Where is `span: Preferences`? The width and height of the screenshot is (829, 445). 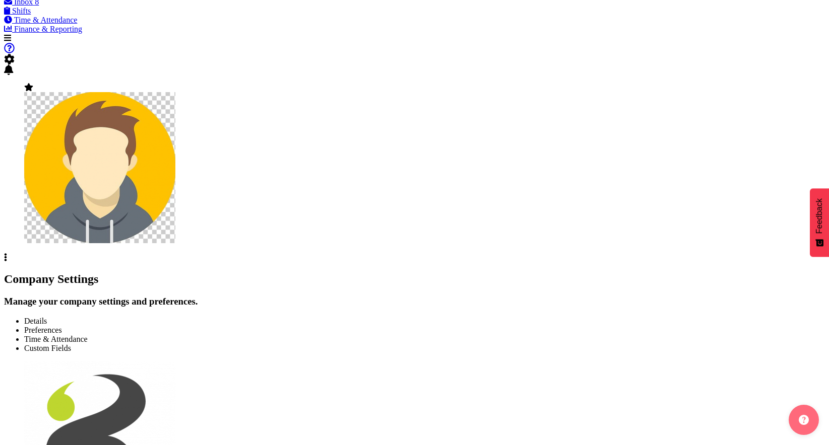
span: Preferences is located at coordinates (43, 330).